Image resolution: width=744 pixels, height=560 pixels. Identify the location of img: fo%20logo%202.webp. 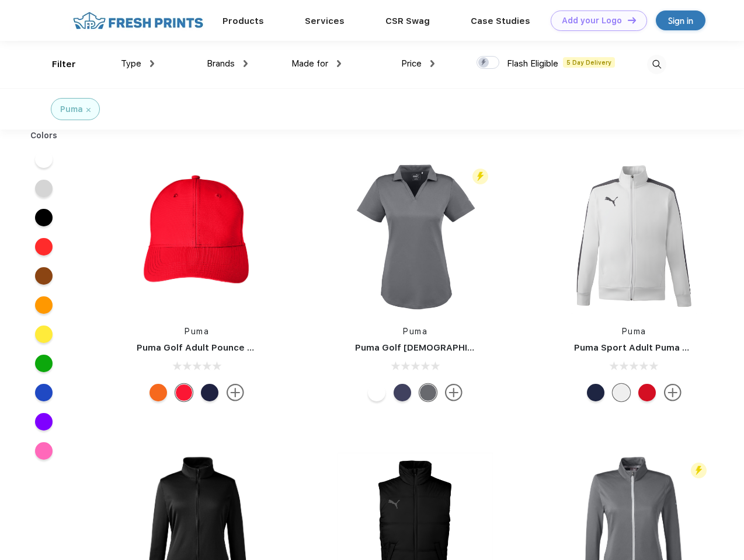
(138, 21).